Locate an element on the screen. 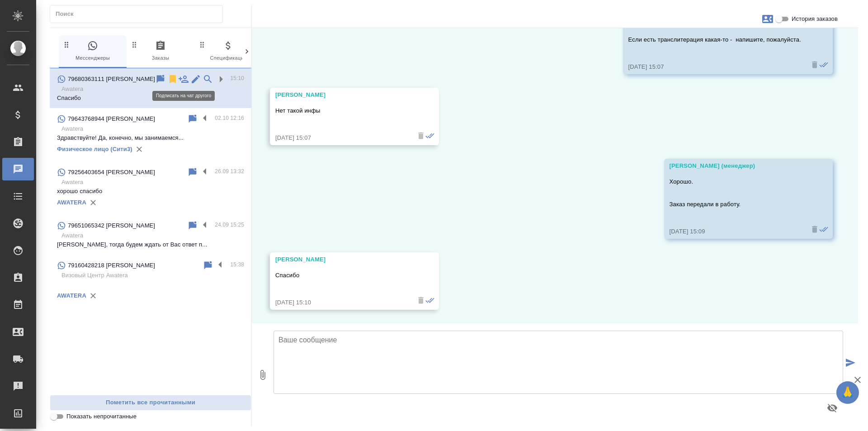  p: 02.10 12:16 is located at coordinates (229, 118).